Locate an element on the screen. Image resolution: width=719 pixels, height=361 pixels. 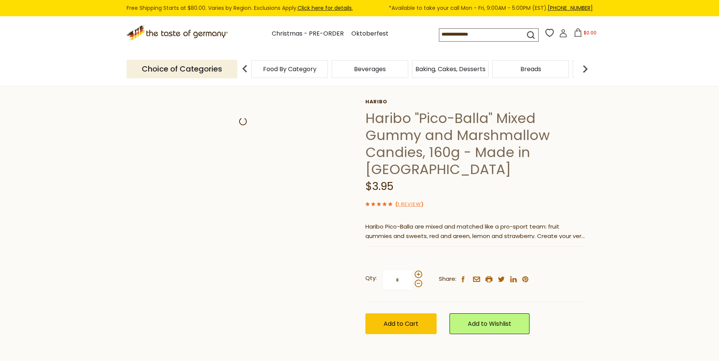
span: $0.00 is located at coordinates (590, 33).